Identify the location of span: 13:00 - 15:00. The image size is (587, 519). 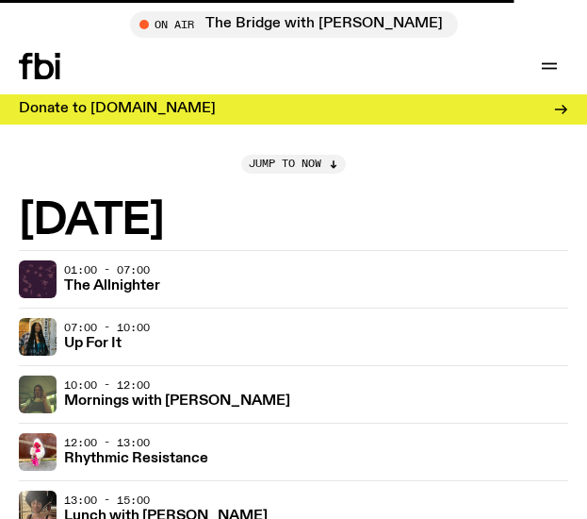
(107, 500).